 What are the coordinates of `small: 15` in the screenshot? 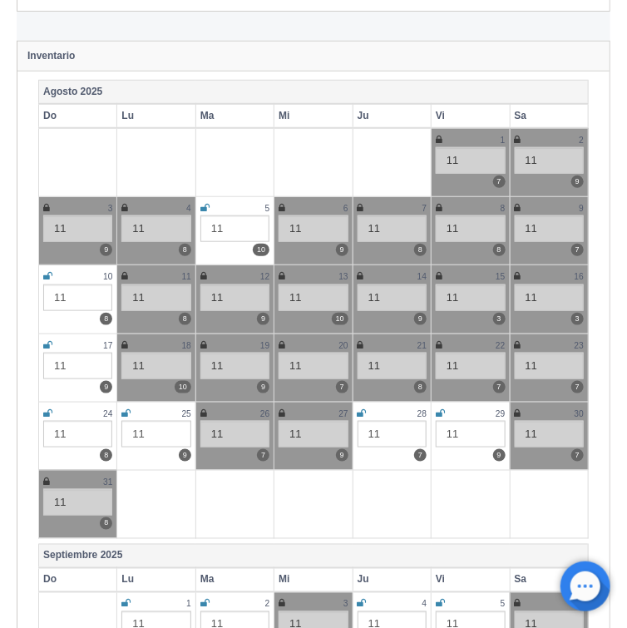 It's located at (500, 276).